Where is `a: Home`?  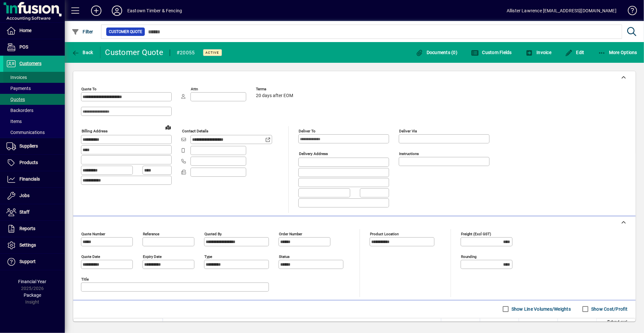
a: Home is located at coordinates (34, 31).